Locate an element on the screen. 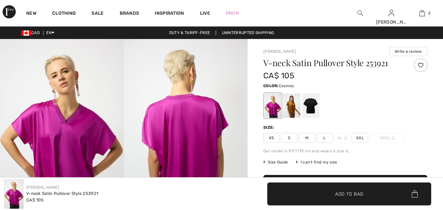 This screenshot has width=443, height=210. div: Our model is 5'9"/175 cm and wears a size 6. is located at coordinates (346, 151).